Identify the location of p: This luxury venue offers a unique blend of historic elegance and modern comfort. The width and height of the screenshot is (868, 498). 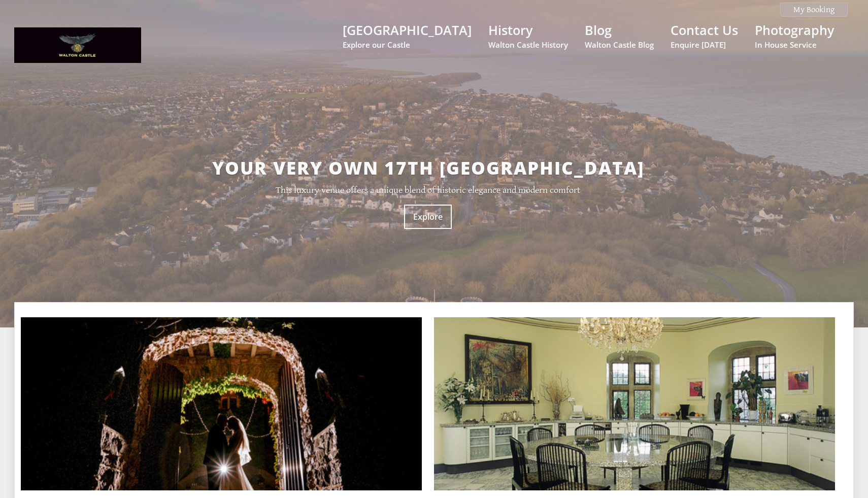
(428, 190).